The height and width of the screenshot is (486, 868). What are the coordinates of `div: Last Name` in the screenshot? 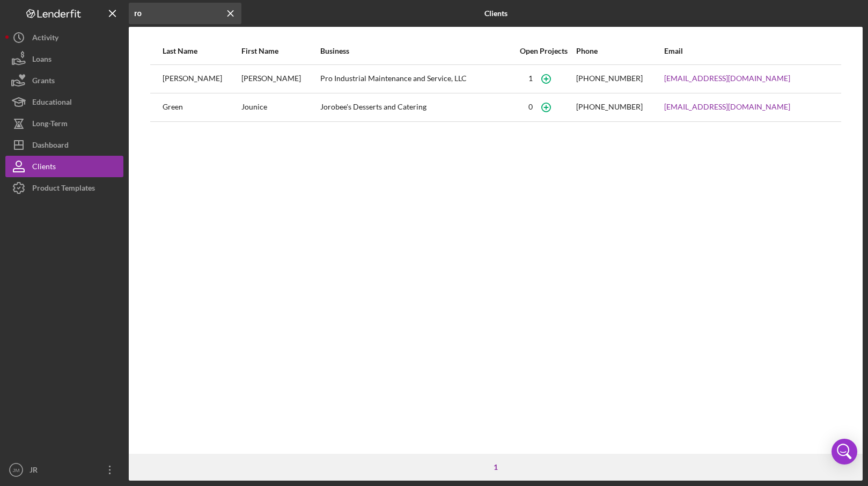 It's located at (201, 51).